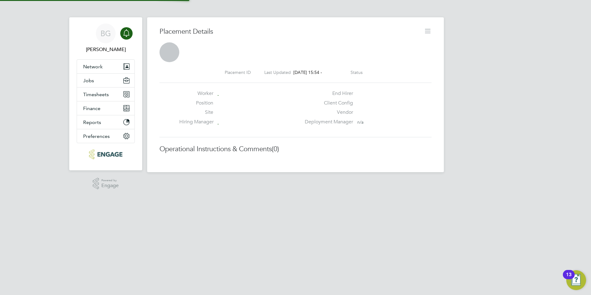  What do you see at coordinates (92, 122) in the screenshot?
I see `span: Reports` at bounding box center [92, 122].